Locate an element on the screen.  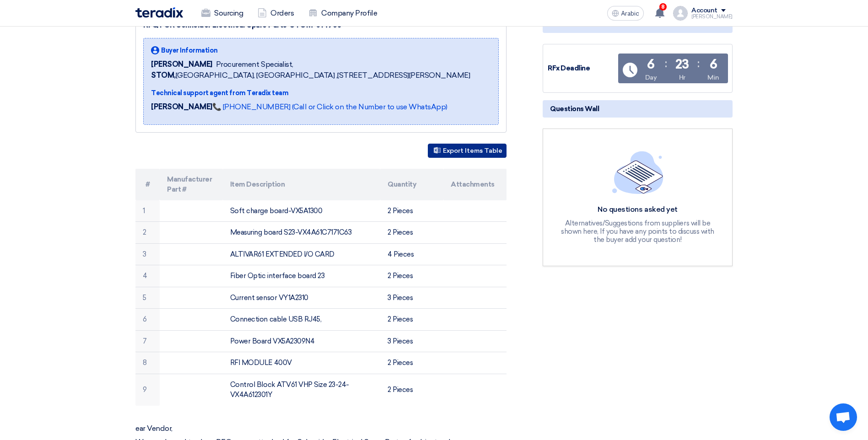
td: 2 is located at coordinates (147, 233).